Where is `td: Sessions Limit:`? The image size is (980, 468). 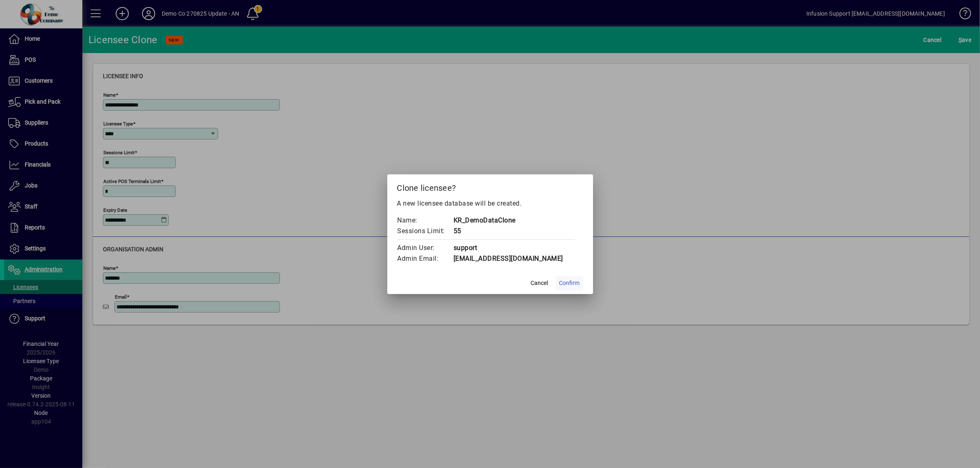 td: Sessions Limit: is located at coordinates (425, 231).